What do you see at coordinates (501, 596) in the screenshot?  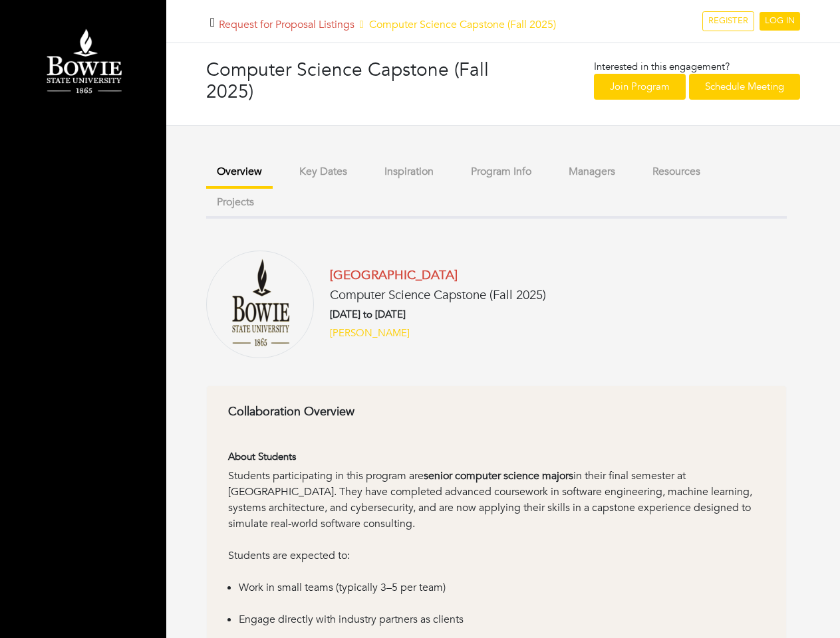 I see `li: Work in small teams (typically 3–5 per team)` at bounding box center [501, 596].